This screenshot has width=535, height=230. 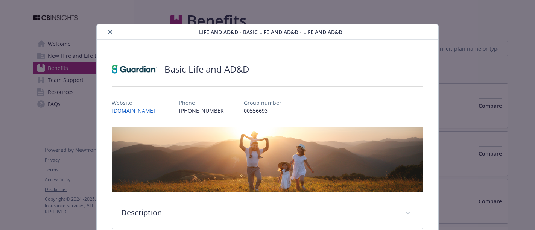 What do you see at coordinates (206, 69) in the screenshot?
I see `h2: Basic Life and AD&D` at bounding box center [206, 69].